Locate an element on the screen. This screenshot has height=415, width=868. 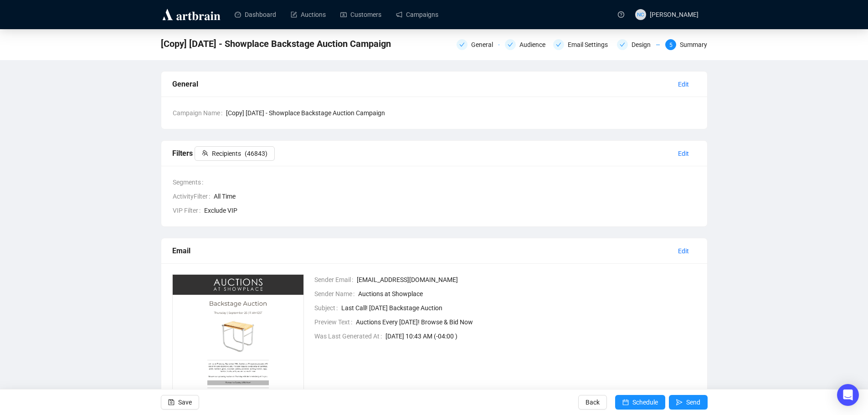
span: Save is located at coordinates (185, 403).